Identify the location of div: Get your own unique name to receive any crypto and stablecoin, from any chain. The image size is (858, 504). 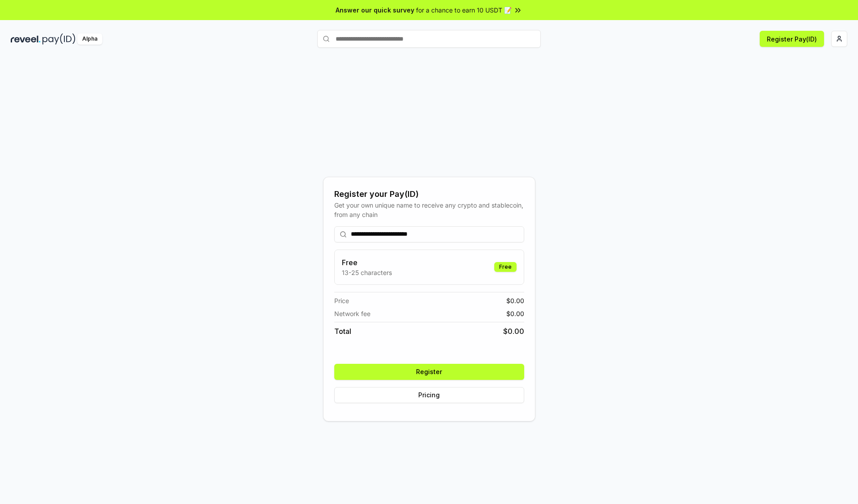
(429, 210).